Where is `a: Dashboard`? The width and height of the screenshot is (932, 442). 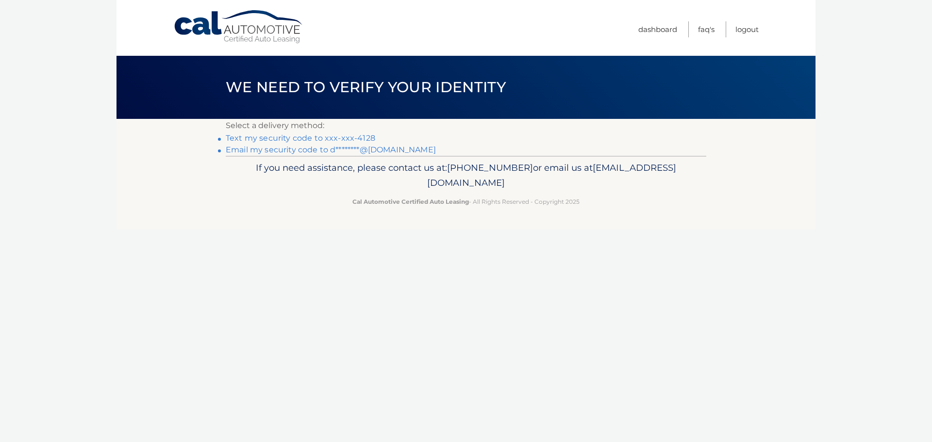
a: Dashboard is located at coordinates (658, 29).